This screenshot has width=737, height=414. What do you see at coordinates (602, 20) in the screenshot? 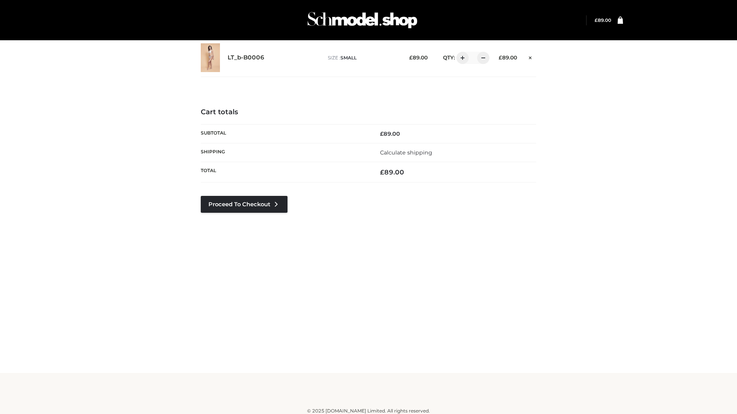
I see `a: £89.00` at bounding box center [602, 20].